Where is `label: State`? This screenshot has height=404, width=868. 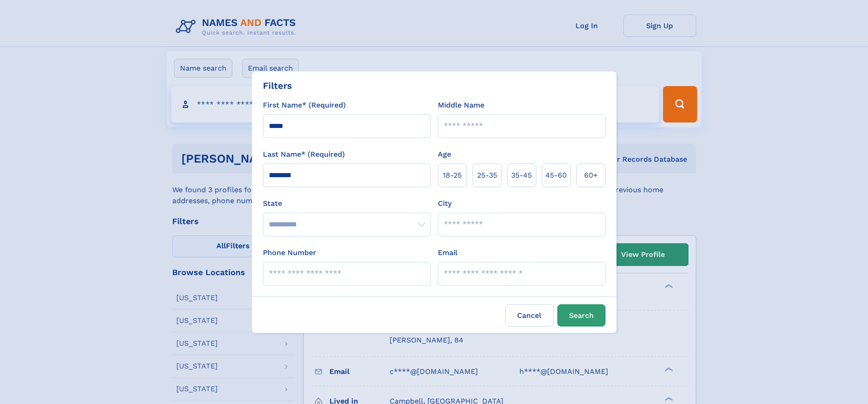 label: State is located at coordinates (347, 203).